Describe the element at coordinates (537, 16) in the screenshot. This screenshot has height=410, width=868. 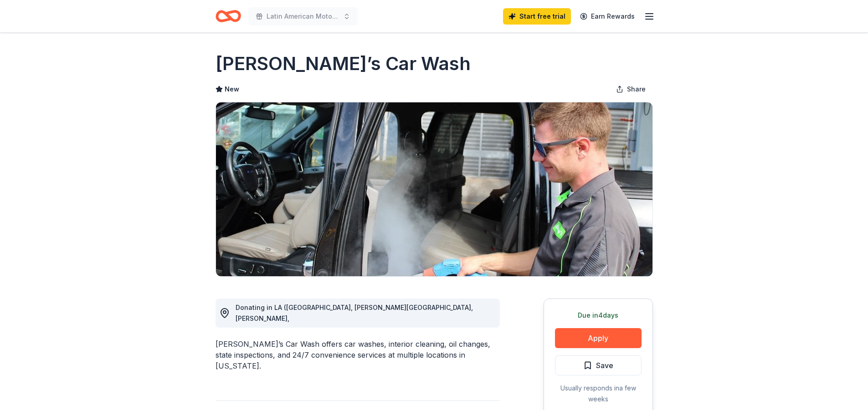
I see `a: Start free trial` at that location.